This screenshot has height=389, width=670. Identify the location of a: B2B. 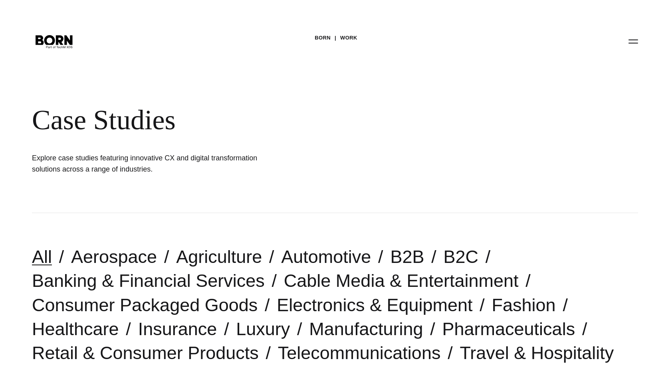
(407, 257).